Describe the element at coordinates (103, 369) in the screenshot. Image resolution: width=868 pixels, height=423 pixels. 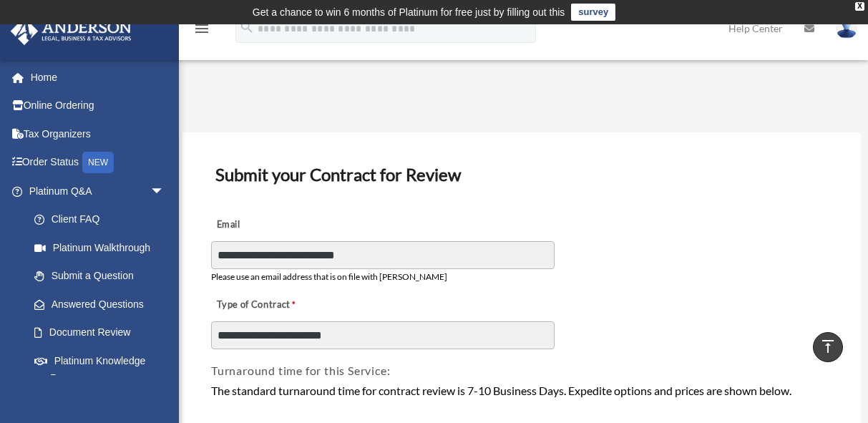
I see `a: Platinum Knowledge Room` at that location.